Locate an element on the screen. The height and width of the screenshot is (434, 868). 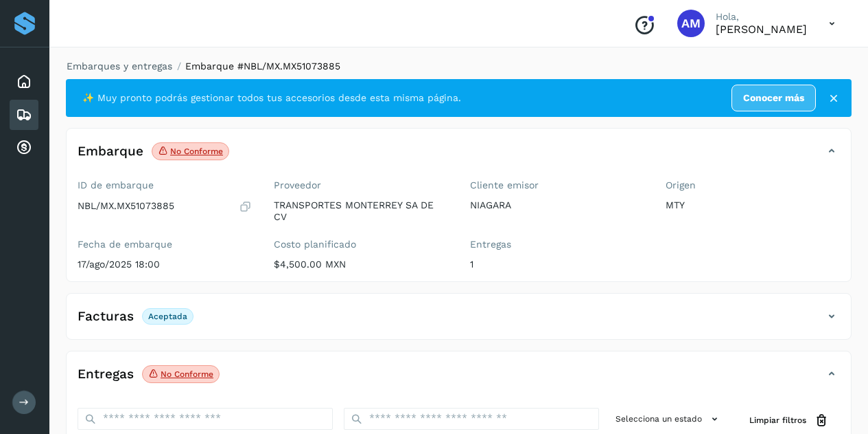
p: TRANSPORTES MONTERREY SA DE CV is located at coordinates (361, 211).